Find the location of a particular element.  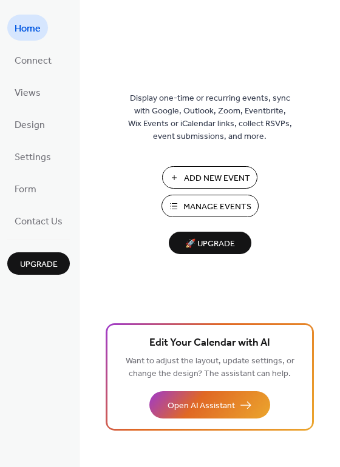

span: Manage Events is located at coordinates (217, 207).